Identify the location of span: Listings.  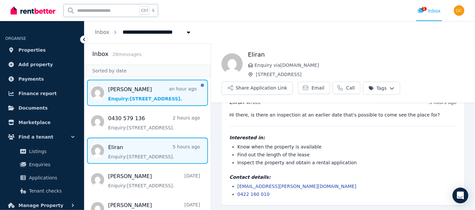
(51, 152).